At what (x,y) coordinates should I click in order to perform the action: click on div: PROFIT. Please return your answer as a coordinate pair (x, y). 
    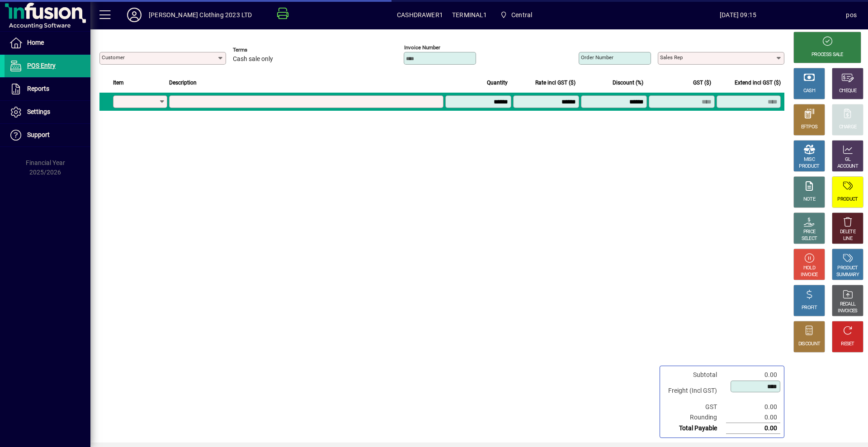
    Looking at the image, I should click on (809, 308).